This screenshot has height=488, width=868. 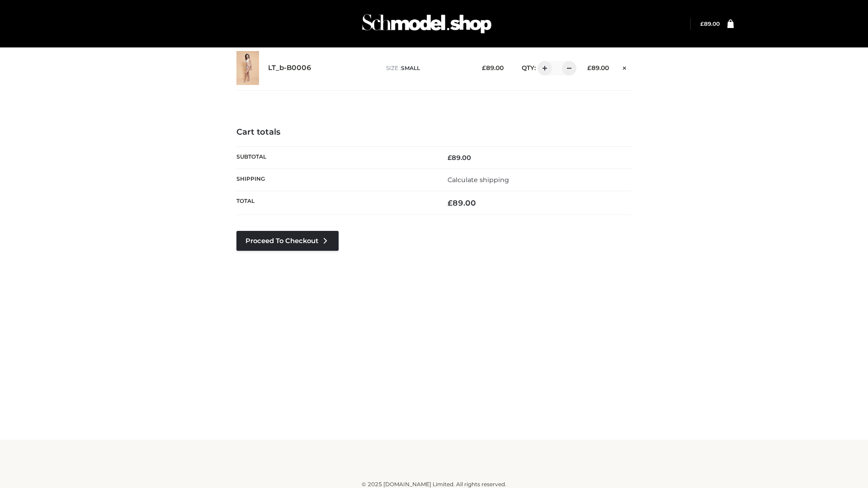 What do you see at coordinates (427, 68) in the screenshot?
I see `p: size :` at bounding box center [427, 68].